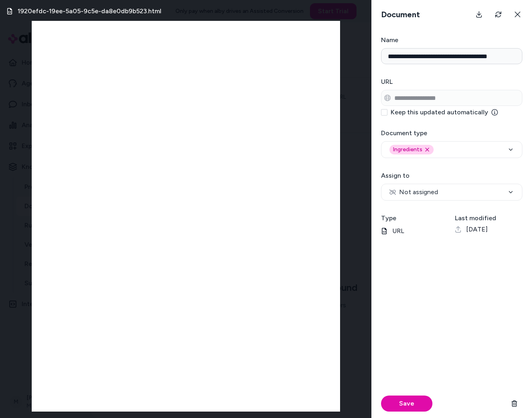 The image size is (532, 418). What do you see at coordinates (89, 11) in the screenshot?
I see `h3: 1920efdc-19ee-5a05-9c5e-da8e0db9b523.html` at bounding box center [89, 11].